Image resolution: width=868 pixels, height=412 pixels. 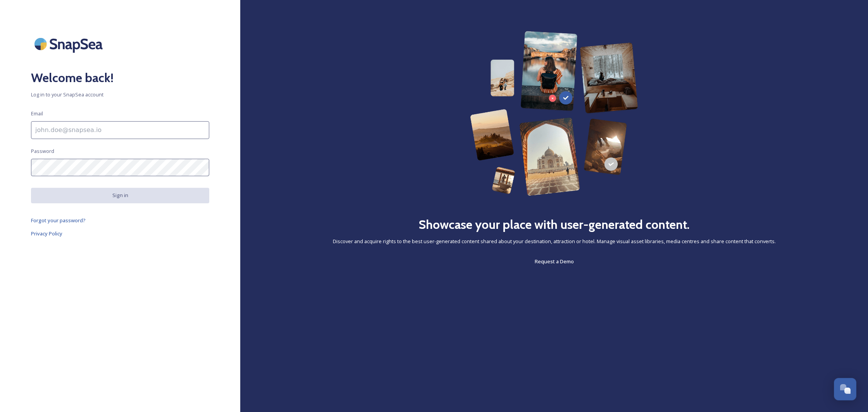 What do you see at coordinates (120, 94) in the screenshot?
I see `span: Log in to your SnapSea account` at bounding box center [120, 94].